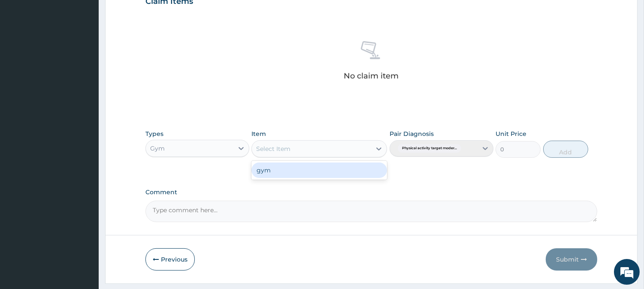  What do you see at coordinates (371, 76) in the screenshot?
I see `p: No claim item` at bounding box center [371, 76].